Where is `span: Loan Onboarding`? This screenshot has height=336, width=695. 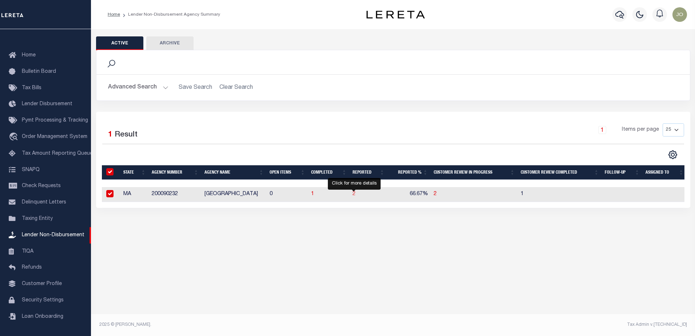 span: Loan Onboarding is located at coordinates (43, 317).